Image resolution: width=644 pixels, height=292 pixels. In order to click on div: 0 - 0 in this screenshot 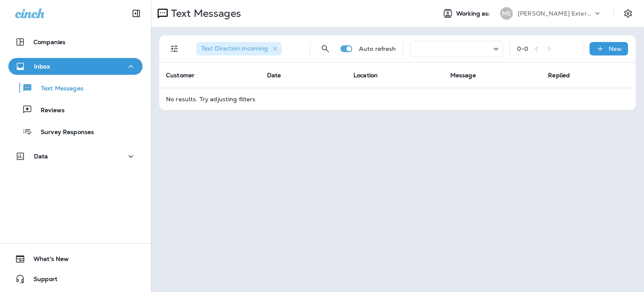, I will do `click(522, 49)`.